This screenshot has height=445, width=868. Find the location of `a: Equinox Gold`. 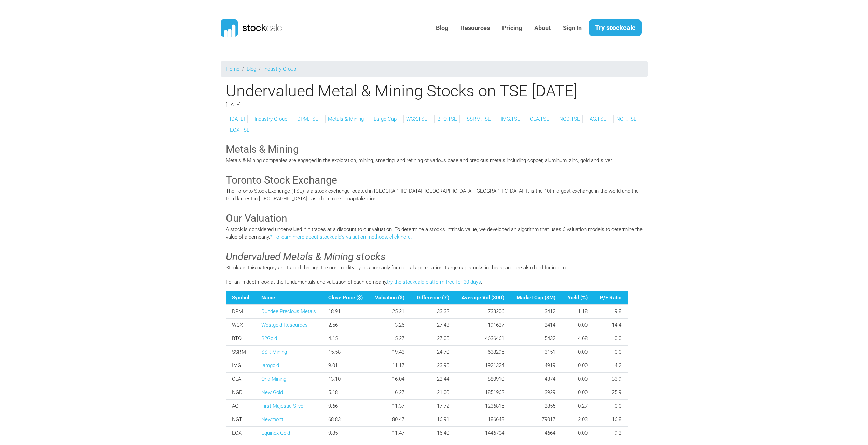

a: Equinox Gold is located at coordinates (275, 433).